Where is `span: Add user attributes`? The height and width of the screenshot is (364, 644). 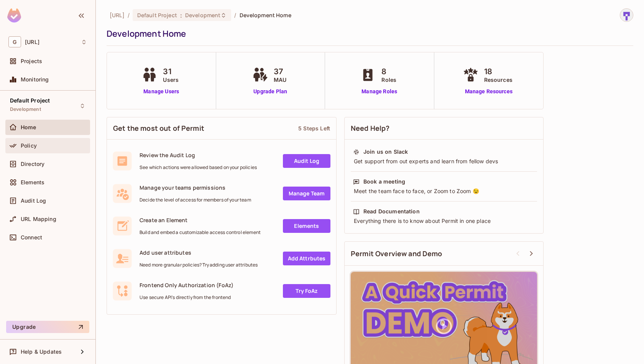
span: Add user attributes is located at coordinates (198, 253).